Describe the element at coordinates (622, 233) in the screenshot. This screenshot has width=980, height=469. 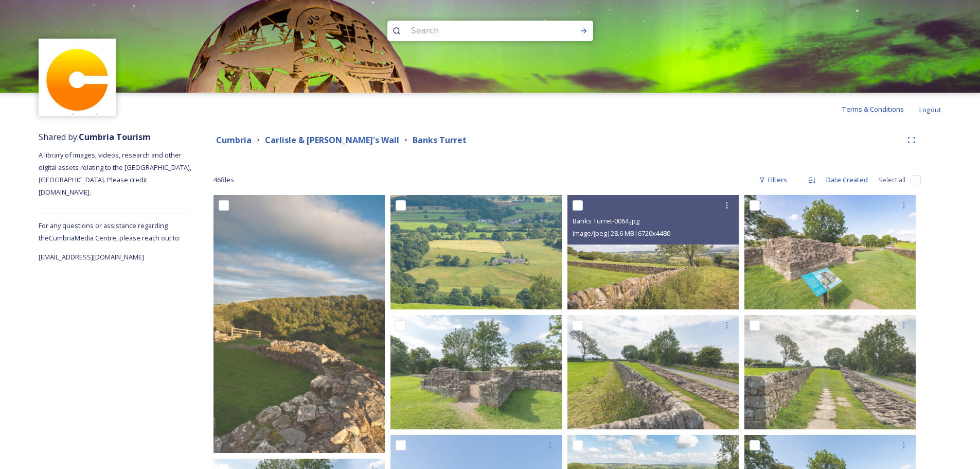
I see `span: image/jpeg | 28.6 MB | 6720 x 4480` at that location.